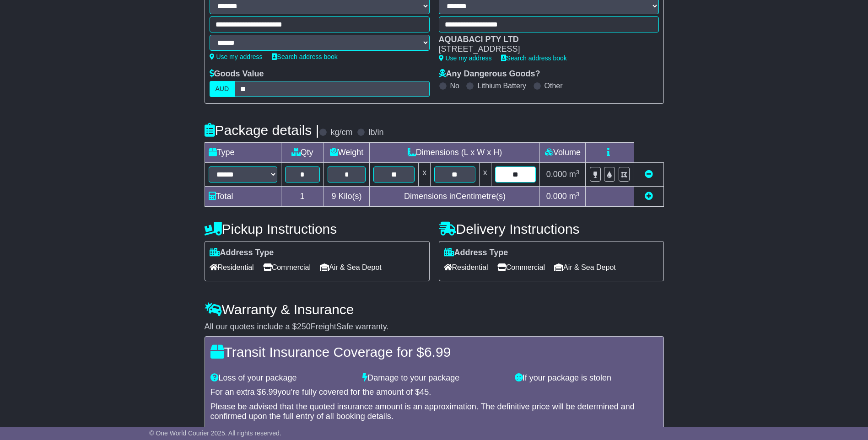 The width and height of the screenshot is (868, 440). Describe the element at coordinates (490, 75) in the screenshot. I see `label: Any Dangerous Goods?` at that location.